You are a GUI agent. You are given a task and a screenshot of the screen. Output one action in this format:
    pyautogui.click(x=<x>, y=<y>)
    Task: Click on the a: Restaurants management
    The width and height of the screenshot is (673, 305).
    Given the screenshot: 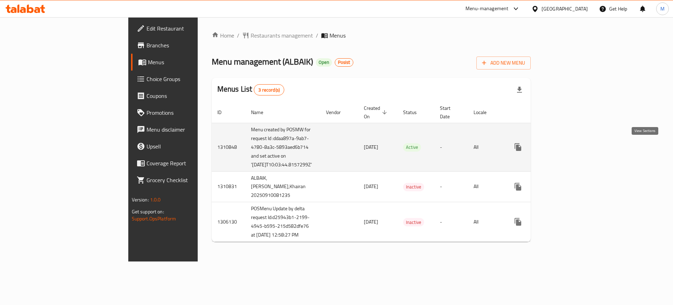 What is the action you would take?
    pyautogui.click(x=278, y=35)
    